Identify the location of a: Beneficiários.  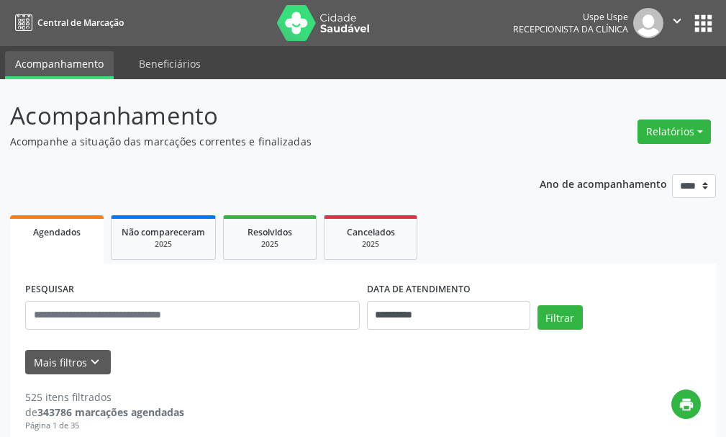
(170, 63).